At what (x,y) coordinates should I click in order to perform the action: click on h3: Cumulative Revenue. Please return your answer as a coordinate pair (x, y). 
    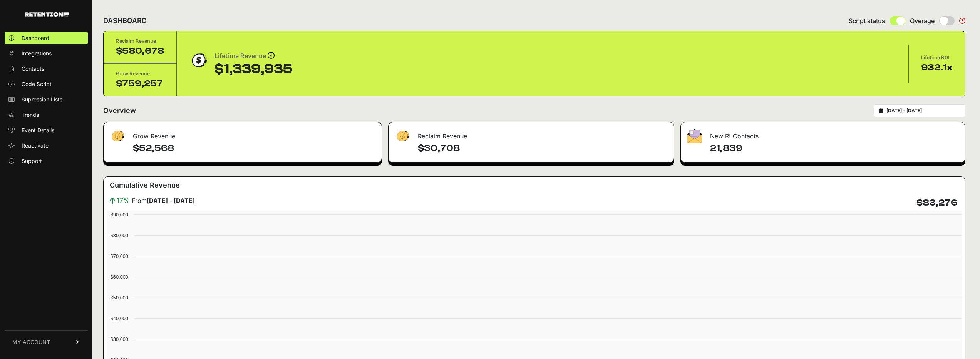
    Looking at the image, I should click on (144, 185).